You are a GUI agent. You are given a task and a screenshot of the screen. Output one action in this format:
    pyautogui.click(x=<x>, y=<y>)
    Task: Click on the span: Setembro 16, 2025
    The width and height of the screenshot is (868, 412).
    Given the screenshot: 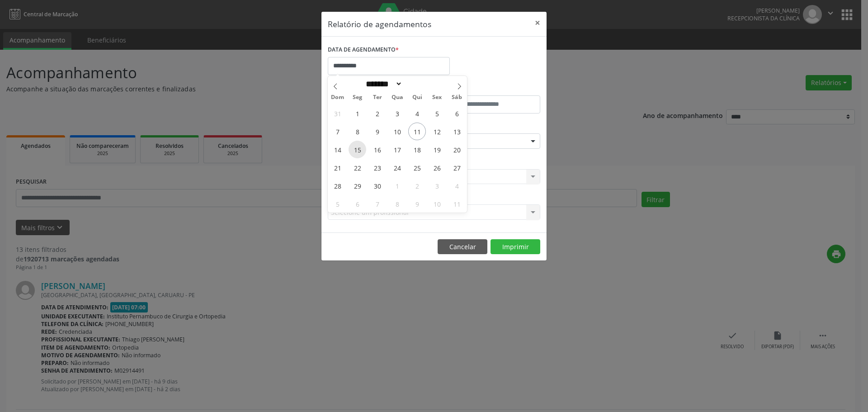 What is the action you would take?
    pyautogui.click(x=377, y=149)
    